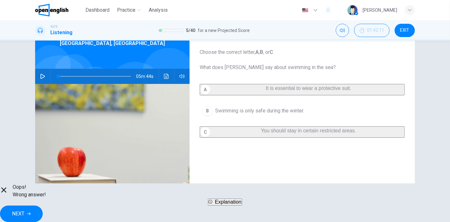  What do you see at coordinates (224, 30) in the screenshot?
I see `span: for a new Projected Score` at bounding box center [224, 30].